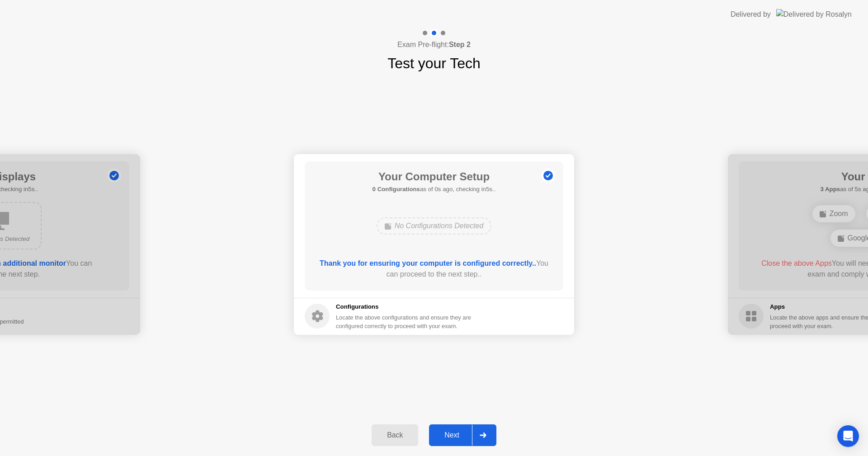 This screenshot has width=868, height=456. I want to click on b: Thank you for ensuring your computer is configured correctly.., so click(427, 263).